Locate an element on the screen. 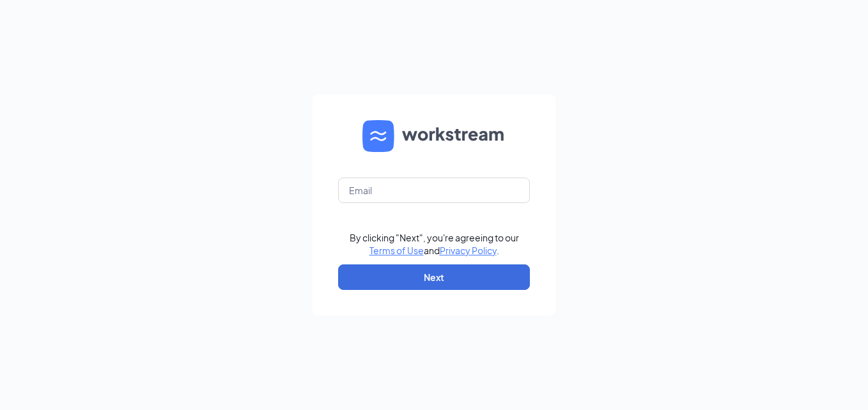 The width and height of the screenshot is (868, 410). button: Next is located at coordinates (434, 278).